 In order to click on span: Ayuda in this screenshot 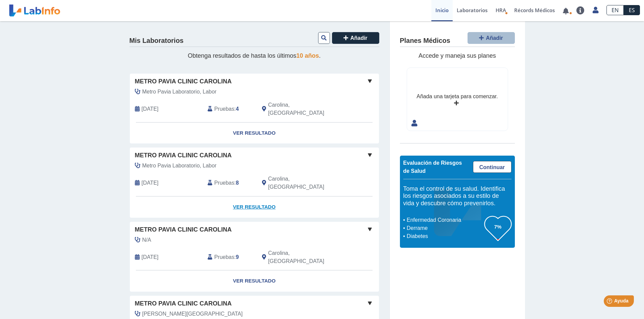, I will do `click(38, 8)`.